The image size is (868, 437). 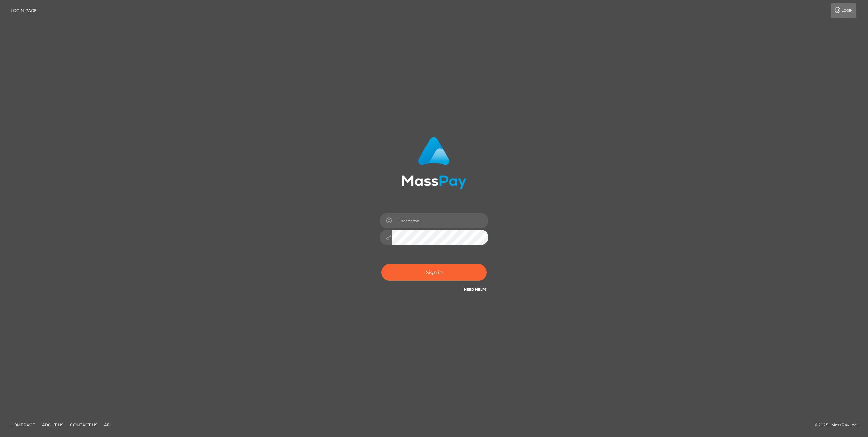 I want to click on a: Contact Us, so click(x=84, y=425).